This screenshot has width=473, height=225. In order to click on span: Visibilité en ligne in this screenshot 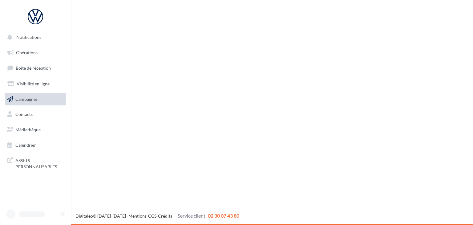, I will do `click(33, 83)`.